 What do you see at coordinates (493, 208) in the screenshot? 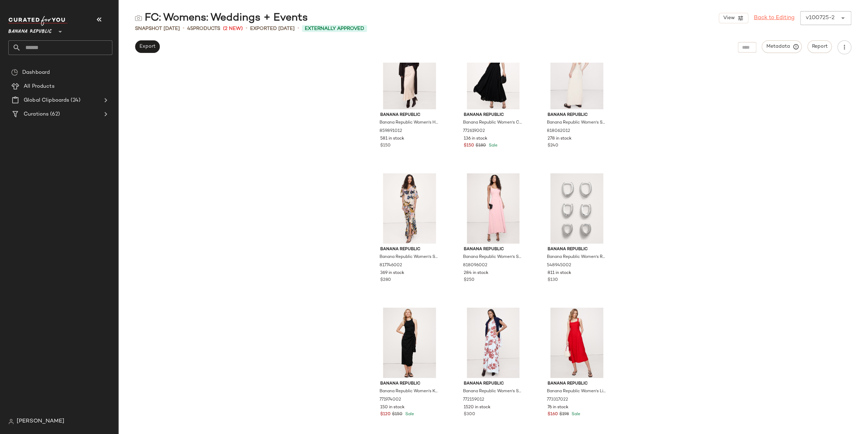
I see `img: cn59815183.jpg` at bounding box center [493, 208].